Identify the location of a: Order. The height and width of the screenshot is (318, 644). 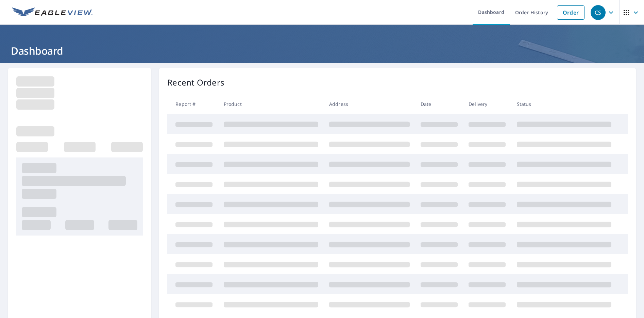
(570, 13).